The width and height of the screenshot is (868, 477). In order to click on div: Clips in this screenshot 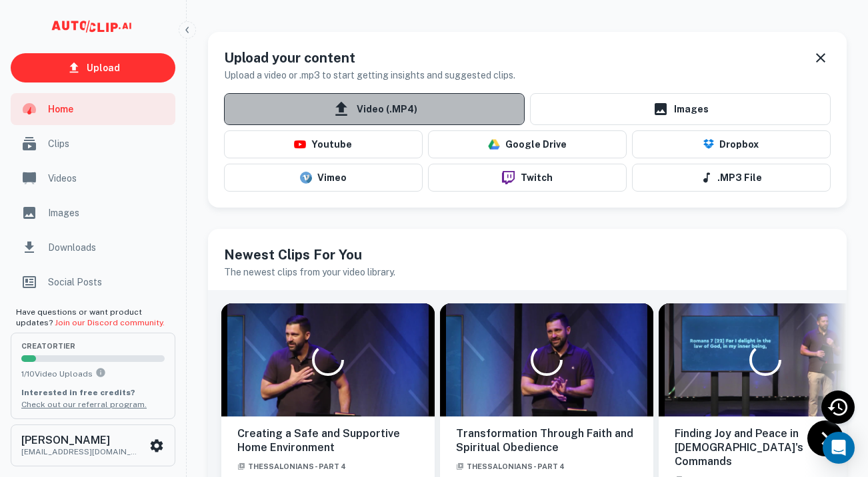, I will do `click(92, 143)`.